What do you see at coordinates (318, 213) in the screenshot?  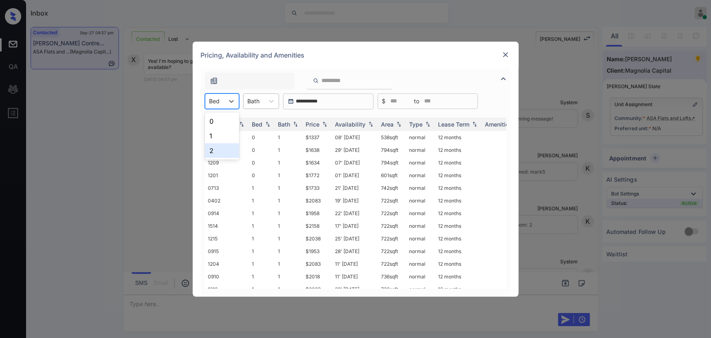 I see `td: $1958` at bounding box center [318, 213].